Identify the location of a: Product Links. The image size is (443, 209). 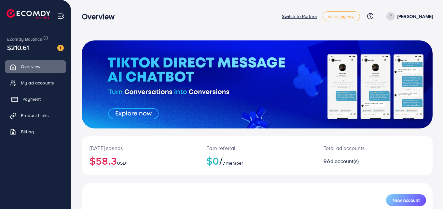
(36, 115).